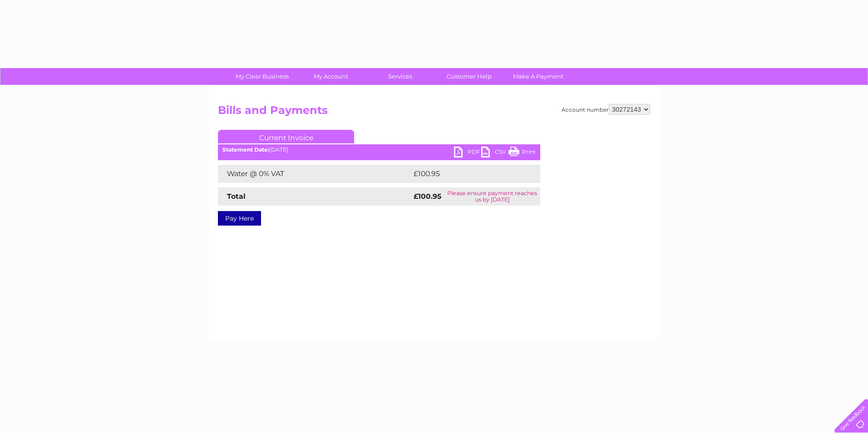 Image resolution: width=868 pixels, height=433 pixels. I want to click on a: My Account, so click(331, 76).